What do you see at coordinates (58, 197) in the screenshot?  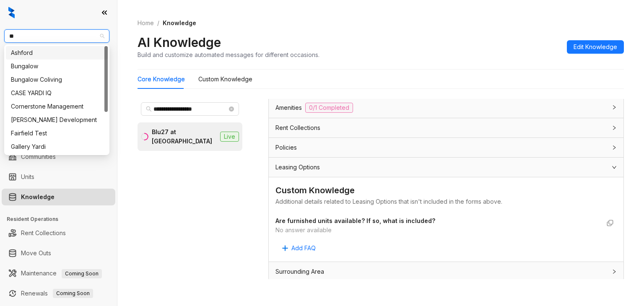 I see `li: Knowledge` at bounding box center [58, 197].